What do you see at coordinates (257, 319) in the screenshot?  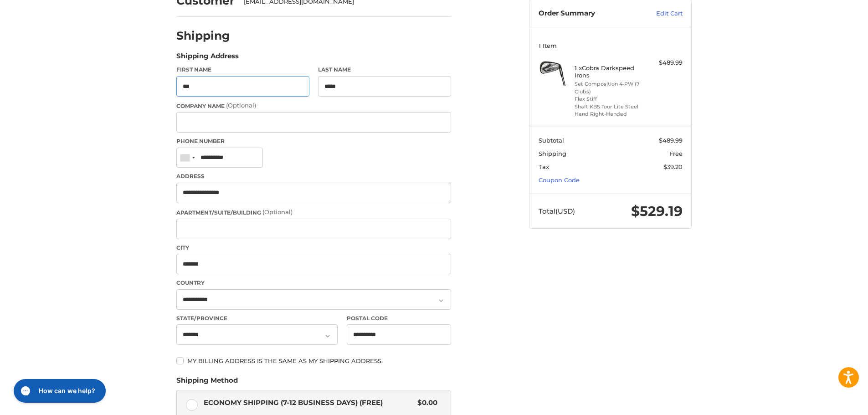 I see `label: State/Province` at bounding box center [257, 319].